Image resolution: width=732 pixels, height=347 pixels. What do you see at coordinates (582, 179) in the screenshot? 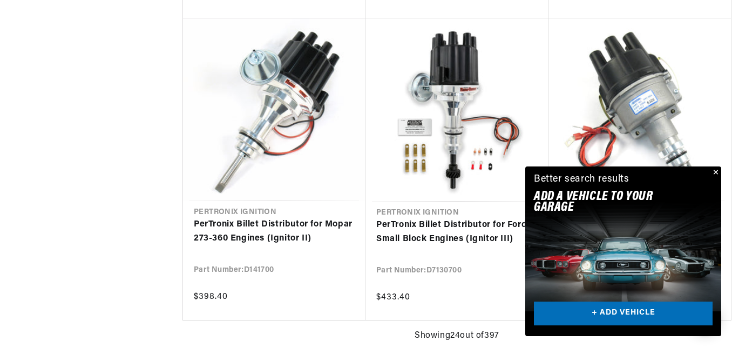
I see `div: Better search results` at bounding box center [582, 179].